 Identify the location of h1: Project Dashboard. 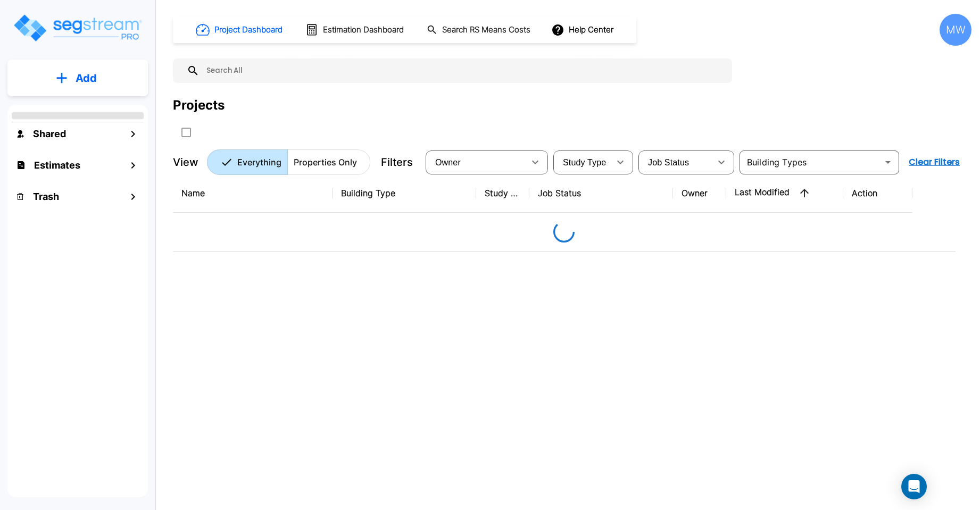
(249, 30).